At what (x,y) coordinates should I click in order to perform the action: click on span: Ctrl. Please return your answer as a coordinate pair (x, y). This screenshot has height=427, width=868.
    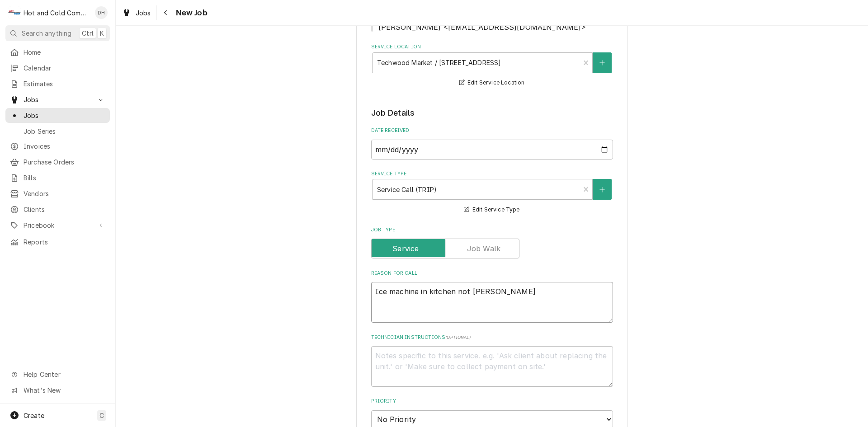
    Looking at the image, I should click on (88, 33).